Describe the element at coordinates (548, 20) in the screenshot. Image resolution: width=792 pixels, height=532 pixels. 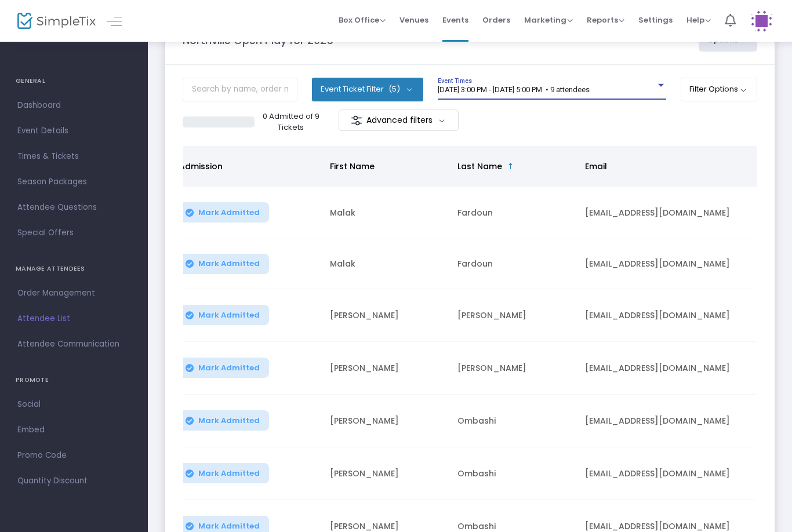
I see `span: Marketing` at that location.